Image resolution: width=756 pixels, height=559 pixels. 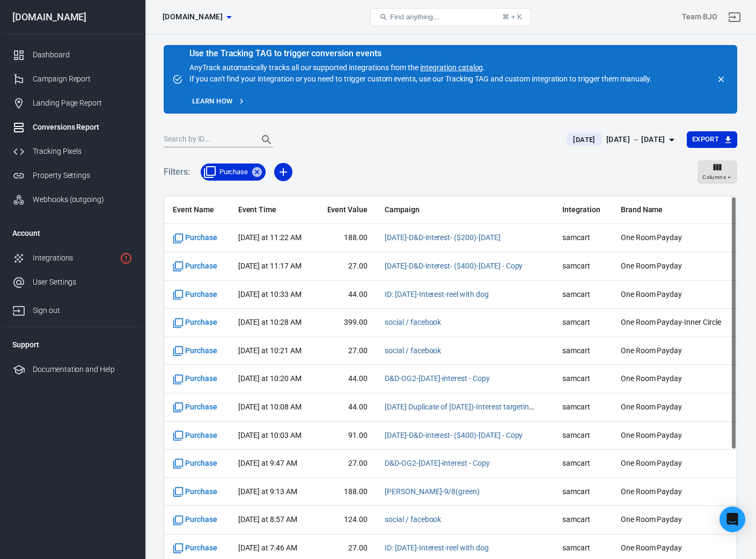 I want to click on li: Account, so click(x=72, y=233).